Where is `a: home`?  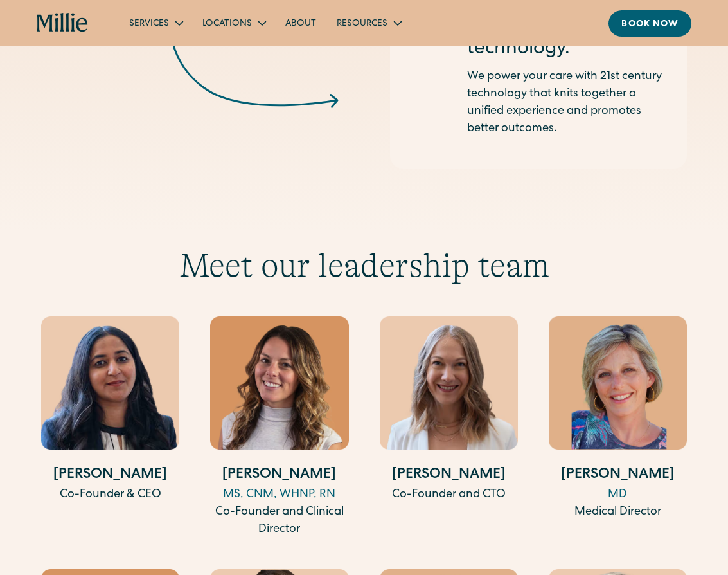 a: home is located at coordinates (62, 22).